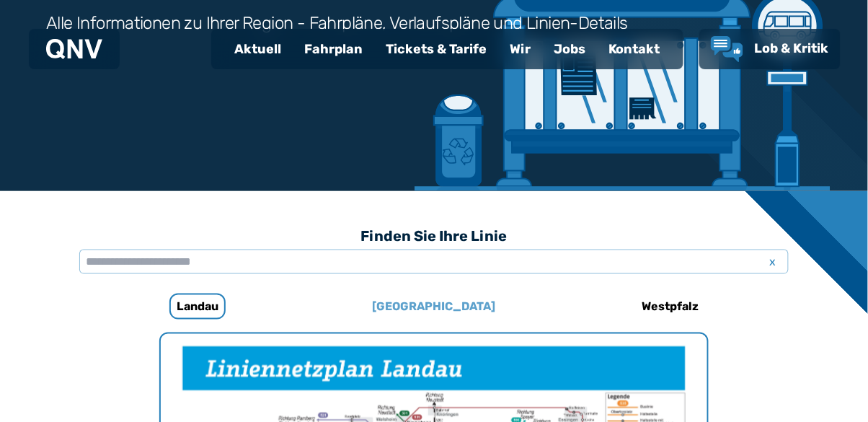 The height and width of the screenshot is (422, 868). Describe the element at coordinates (197, 307) in the screenshot. I see `a: Landau` at that location.